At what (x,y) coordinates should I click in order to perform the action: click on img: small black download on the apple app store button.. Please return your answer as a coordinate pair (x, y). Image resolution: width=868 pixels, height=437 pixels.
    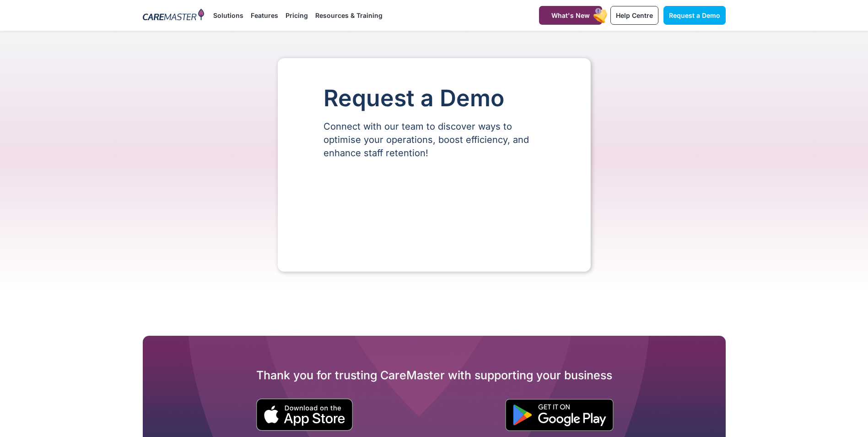
    Looking at the image, I should click on (304, 415).